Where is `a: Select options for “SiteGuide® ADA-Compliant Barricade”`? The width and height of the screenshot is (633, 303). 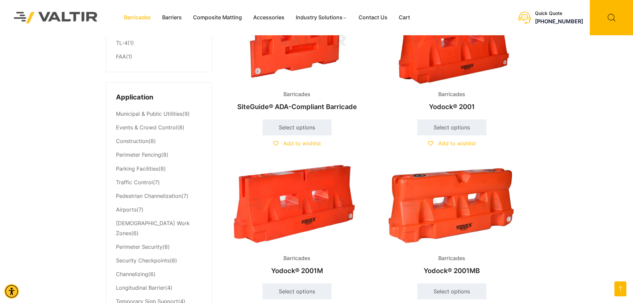
a: Select options for “SiteGuide® ADA-Compliant Barricade” is located at coordinates (297, 127).